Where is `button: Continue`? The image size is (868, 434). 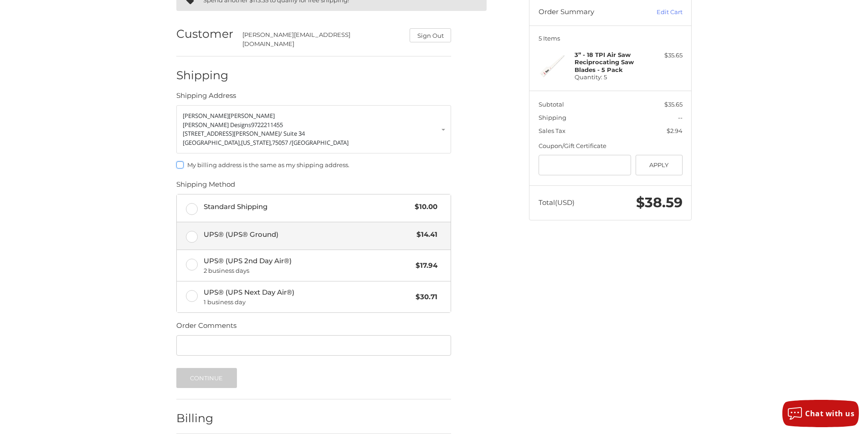
button: Continue is located at coordinates (206, 378).